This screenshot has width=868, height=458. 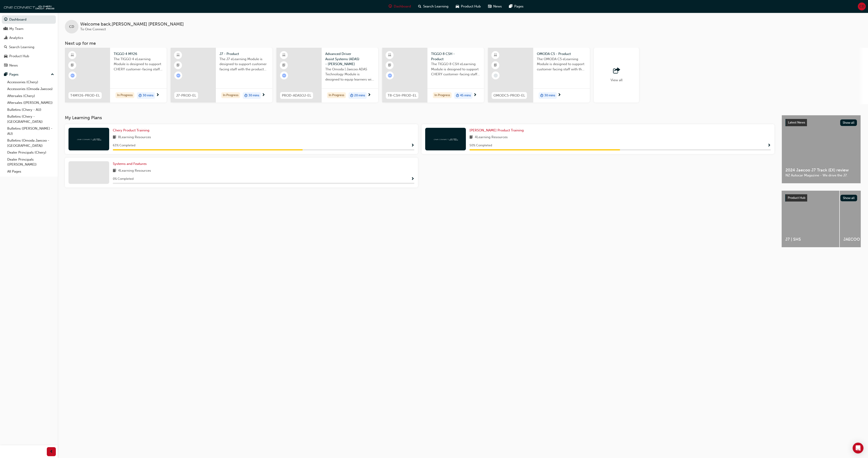 I want to click on span: J7-PROD-EL, so click(x=186, y=95).